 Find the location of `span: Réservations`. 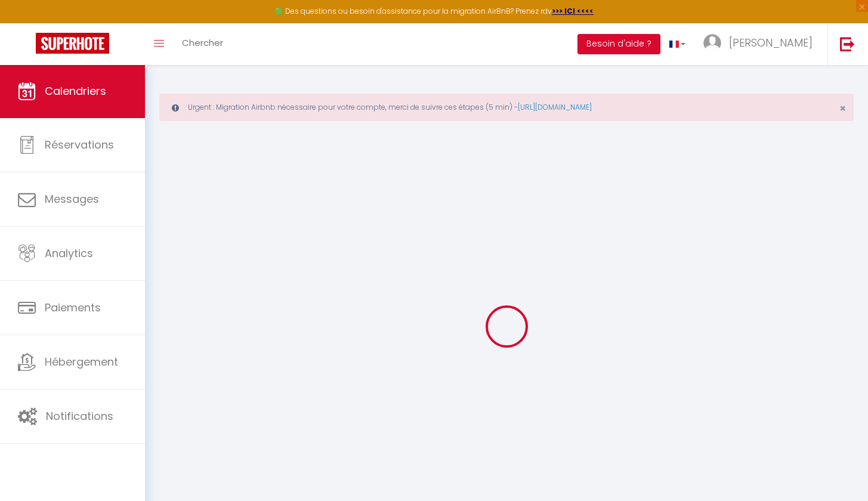

span: Réservations is located at coordinates (80, 144).